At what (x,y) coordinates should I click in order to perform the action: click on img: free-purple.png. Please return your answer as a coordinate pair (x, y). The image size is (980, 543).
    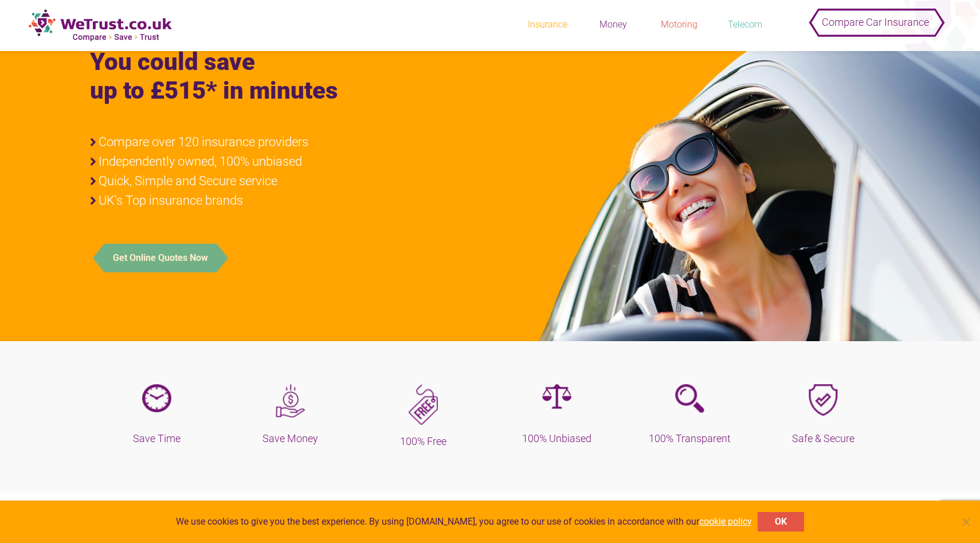
    Looking at the image, I should click on (422, 404).